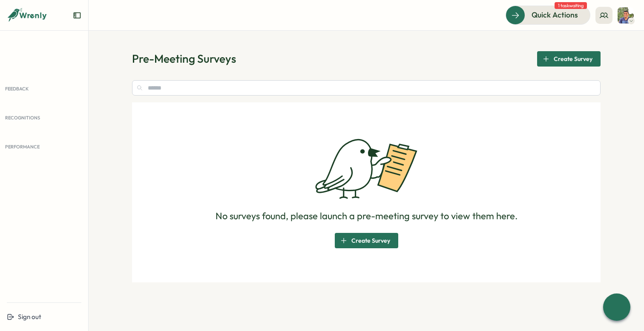 The height and width of the screenshot is (331, 644). I want to click on h1: Pre-Meeting Surveys, so click(184, 58).